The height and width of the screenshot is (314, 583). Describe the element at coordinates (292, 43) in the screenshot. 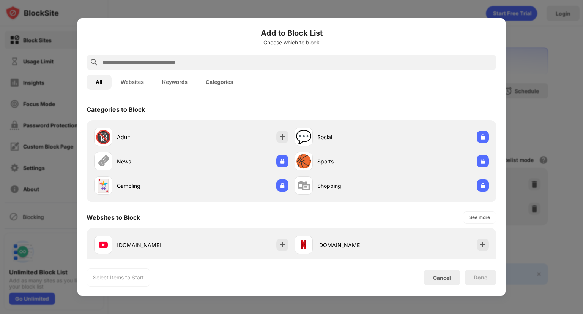

I see `div: Choose which to block` at that location.